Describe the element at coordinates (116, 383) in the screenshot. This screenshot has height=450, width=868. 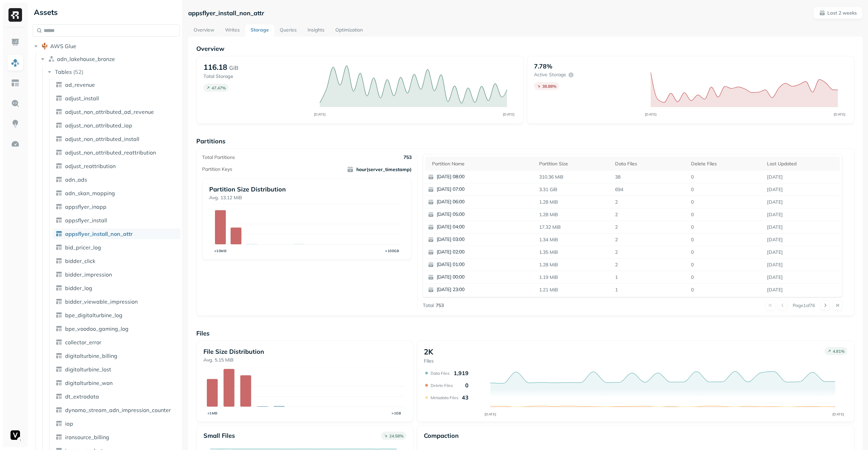
I see `a: digitalturbine_won` at that location.